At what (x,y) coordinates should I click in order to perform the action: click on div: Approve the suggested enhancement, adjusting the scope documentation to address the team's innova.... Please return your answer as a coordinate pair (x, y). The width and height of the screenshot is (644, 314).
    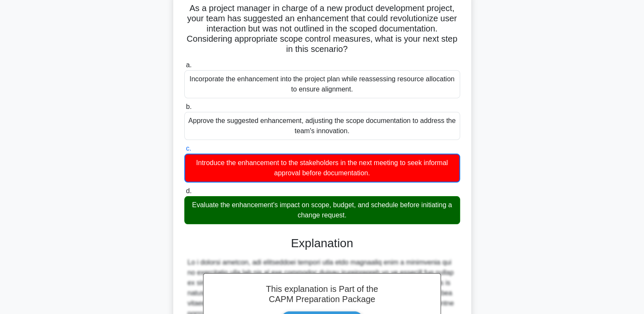
    Looking at the image, I should click on (322, 126).